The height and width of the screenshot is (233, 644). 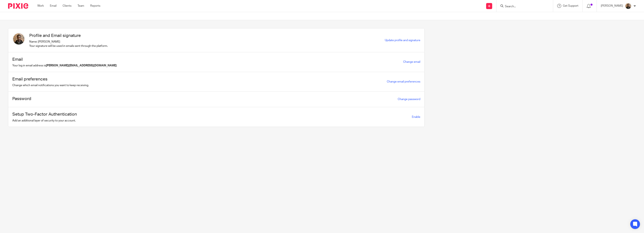 I want to click on a: Clients, so click(x=67, y=6).